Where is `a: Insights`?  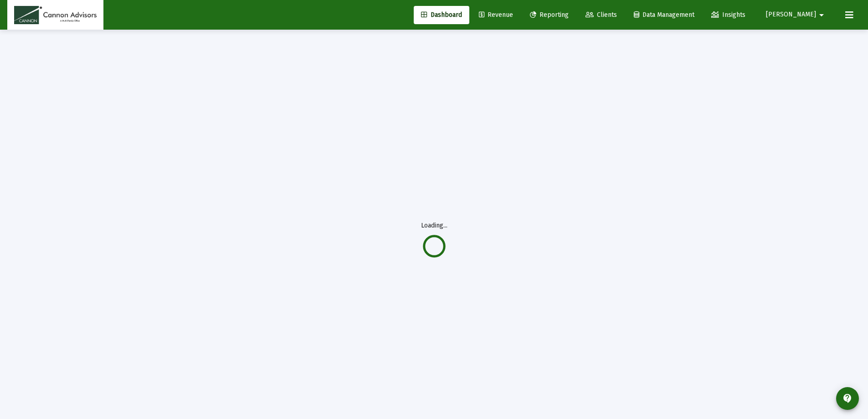 a: Insights is located at coordinates (728, 15).